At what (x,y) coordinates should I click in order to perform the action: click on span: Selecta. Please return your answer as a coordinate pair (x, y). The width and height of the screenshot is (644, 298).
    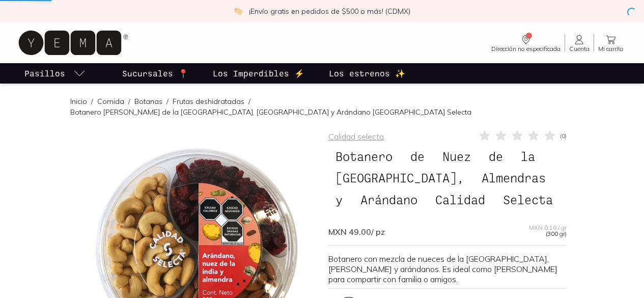
    Looking at the image, I should click on (528, 200).